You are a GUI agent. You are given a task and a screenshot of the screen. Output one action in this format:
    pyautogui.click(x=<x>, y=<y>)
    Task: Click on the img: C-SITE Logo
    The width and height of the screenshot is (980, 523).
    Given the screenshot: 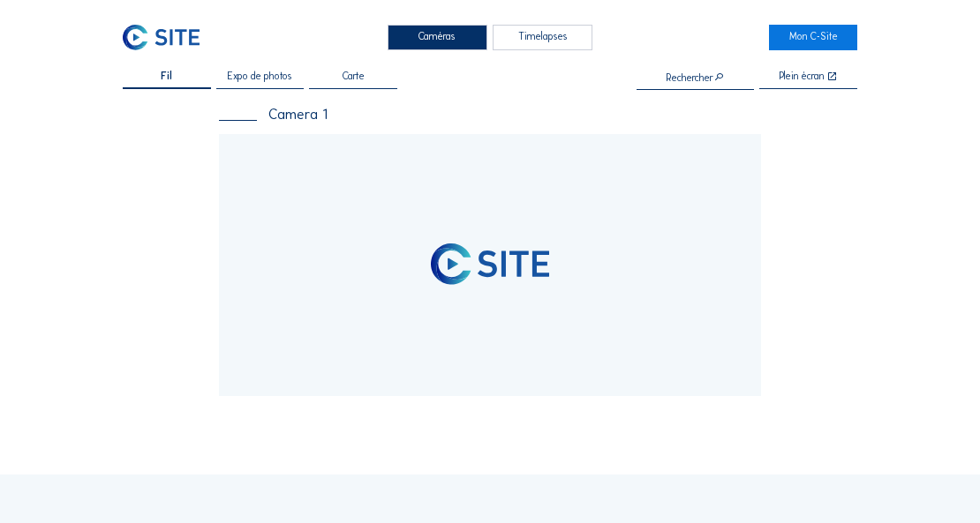 What is the action you would take?
    pyautogui.click(x=160, y=37)
    